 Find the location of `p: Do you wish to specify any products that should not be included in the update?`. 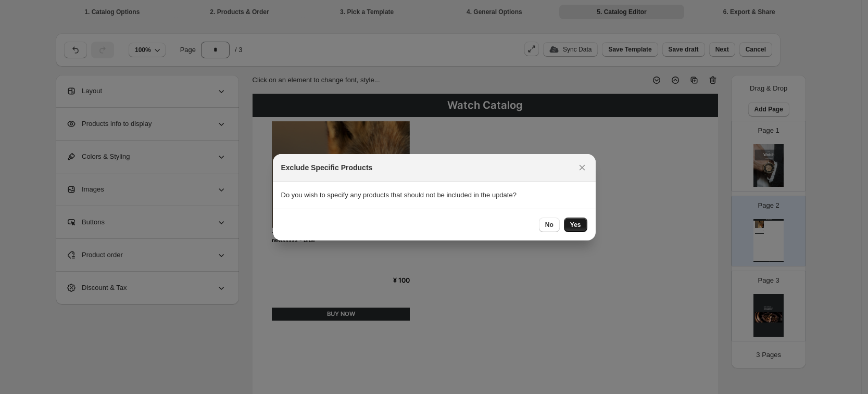

p: Do you wish to specify any products that should not be included in the update? is located at coordinates (434, 195).